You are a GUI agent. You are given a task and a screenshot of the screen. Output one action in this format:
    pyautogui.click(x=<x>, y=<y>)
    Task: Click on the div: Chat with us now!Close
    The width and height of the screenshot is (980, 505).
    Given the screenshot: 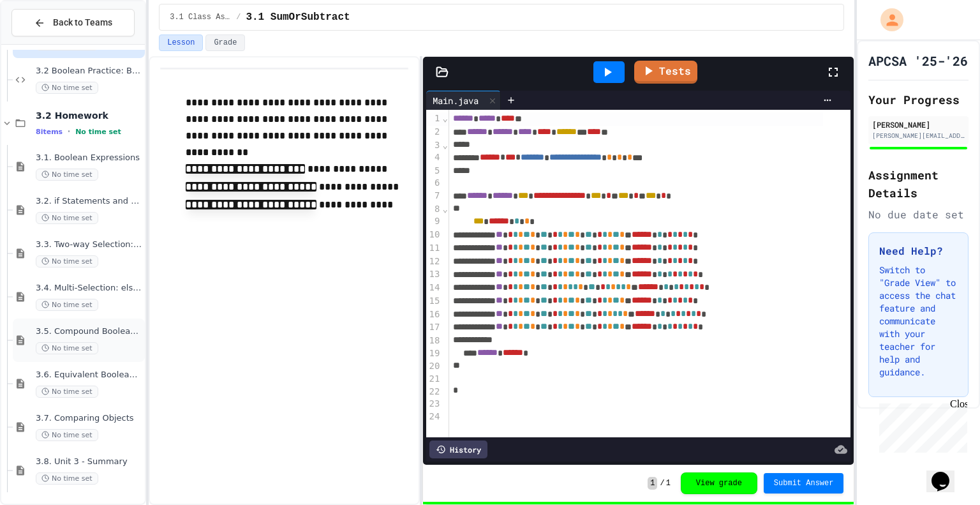 What is the action you would take?
    pyautogui.click(x=47, y=43)
    